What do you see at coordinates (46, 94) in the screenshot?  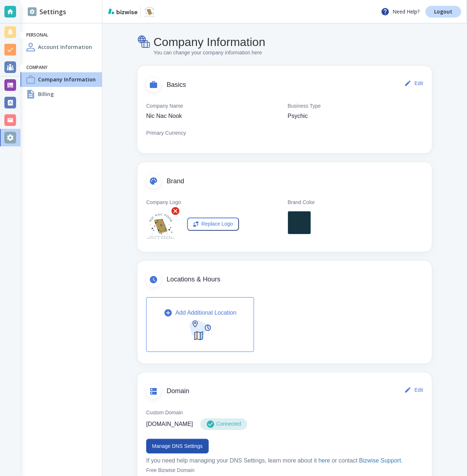 I see `h4: Billing` at bounding box center [46, 94].